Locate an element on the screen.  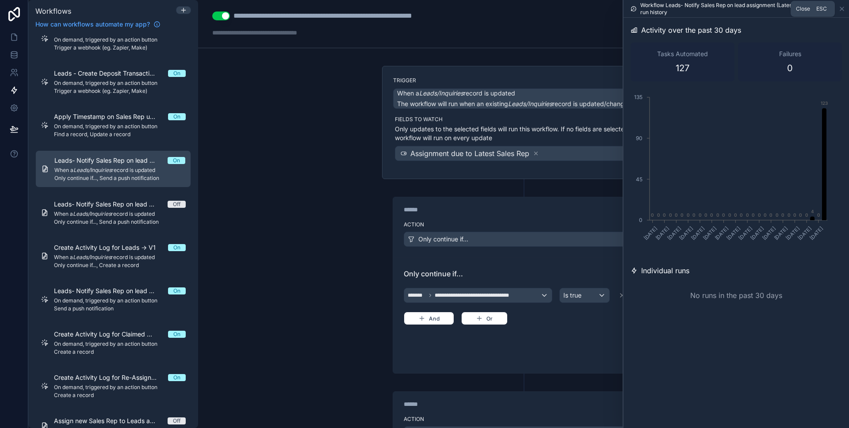
button: Assignment due to Latest Sales Rep is located at coordinates (524, 153).